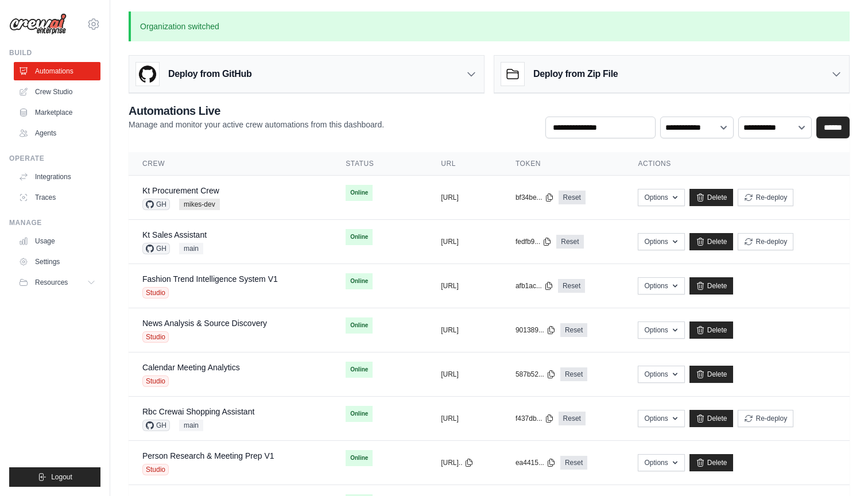 The height and width of the screenshot is (496, 868). I want to click on th: Actions, so click(736, 164).